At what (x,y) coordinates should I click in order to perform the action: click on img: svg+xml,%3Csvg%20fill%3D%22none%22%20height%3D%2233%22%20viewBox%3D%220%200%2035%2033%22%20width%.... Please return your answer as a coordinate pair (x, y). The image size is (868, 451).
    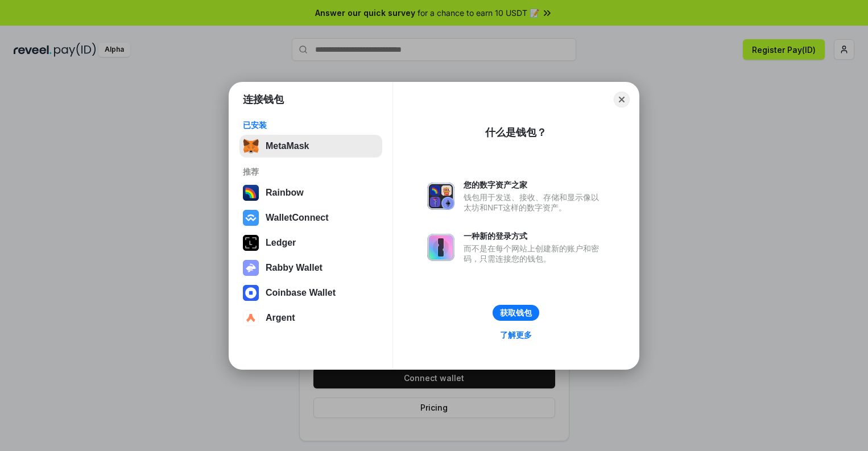
    Looking at the image, I should click on (251, 146).